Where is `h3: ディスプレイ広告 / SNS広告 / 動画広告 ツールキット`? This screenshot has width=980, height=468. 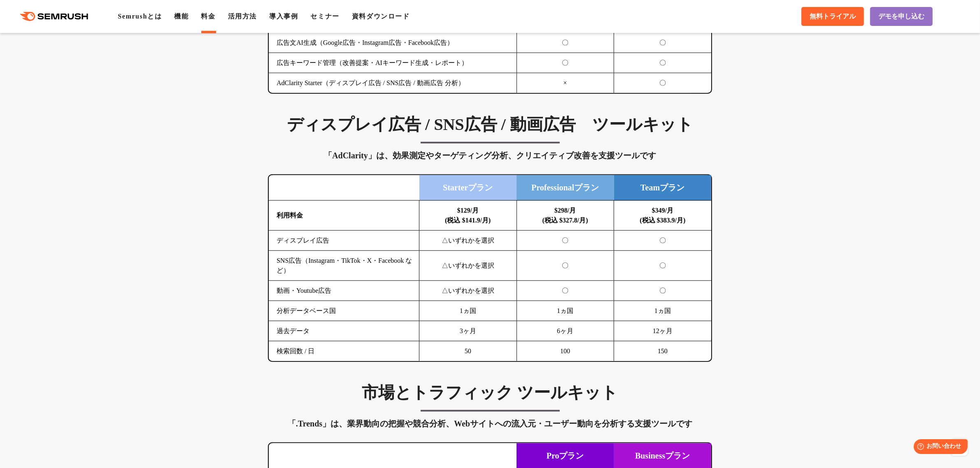
h3: ディスプレイ広告 / SNS広告 / 動画広告 ツールキット is located at coordinates (490, 125).